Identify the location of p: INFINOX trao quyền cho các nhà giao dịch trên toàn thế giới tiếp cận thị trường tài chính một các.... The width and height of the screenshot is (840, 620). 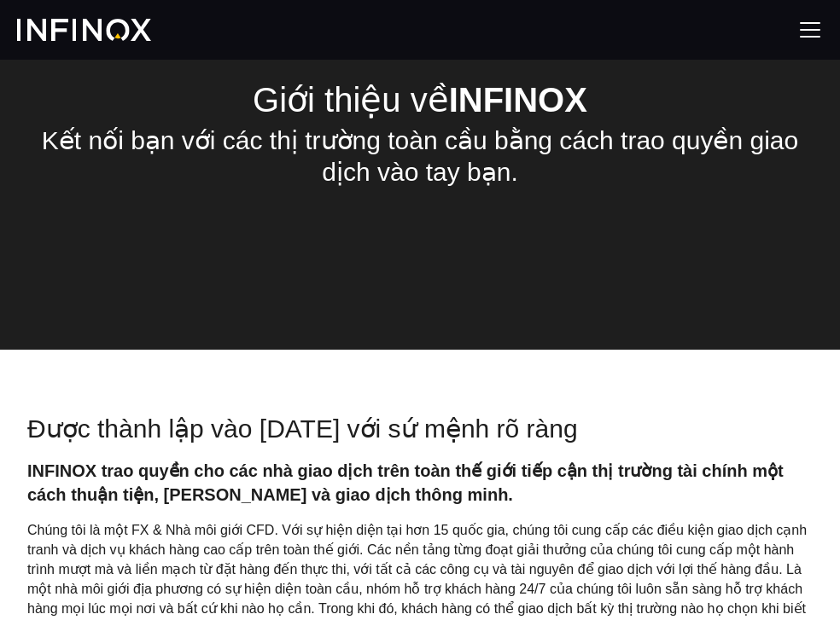
(420, 482).